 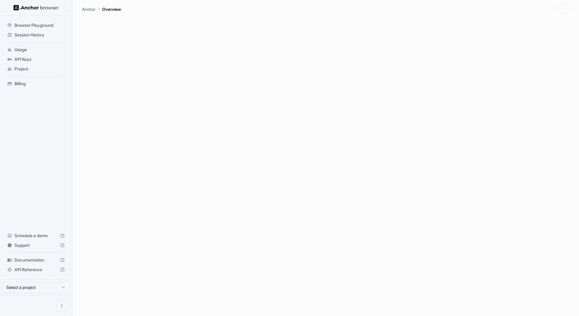 I want to click on div: Project, so click(x=36, y=69).